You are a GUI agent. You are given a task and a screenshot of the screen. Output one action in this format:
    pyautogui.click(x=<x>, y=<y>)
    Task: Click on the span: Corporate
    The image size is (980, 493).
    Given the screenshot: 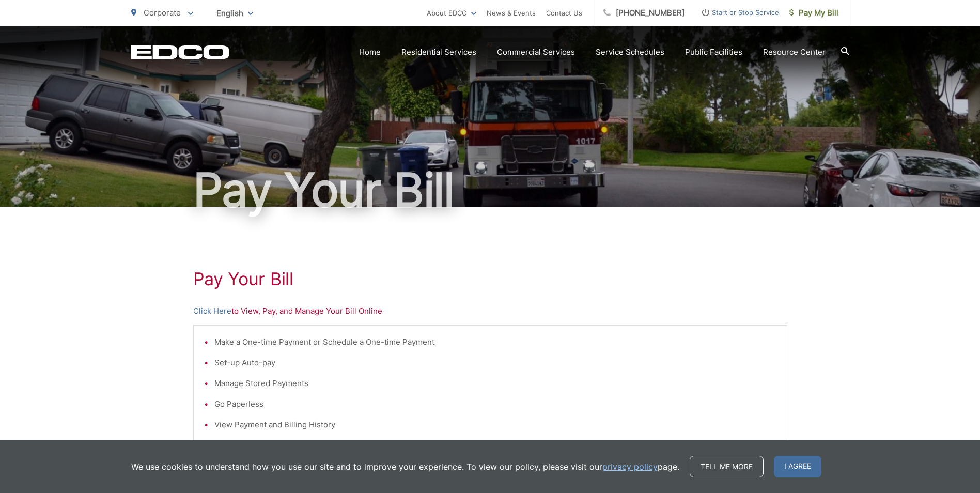 What is the action you would take?
    pyautogui.click(x=162, y=12)
    